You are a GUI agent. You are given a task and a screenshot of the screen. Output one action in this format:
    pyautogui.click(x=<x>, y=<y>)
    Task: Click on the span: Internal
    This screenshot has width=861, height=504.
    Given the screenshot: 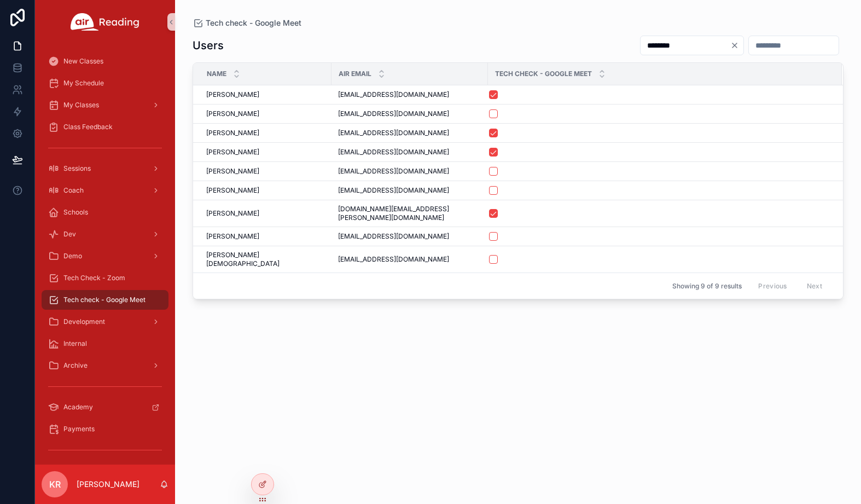 What is the action you would take?
    pyautogui.click(x=75, y=343)
    